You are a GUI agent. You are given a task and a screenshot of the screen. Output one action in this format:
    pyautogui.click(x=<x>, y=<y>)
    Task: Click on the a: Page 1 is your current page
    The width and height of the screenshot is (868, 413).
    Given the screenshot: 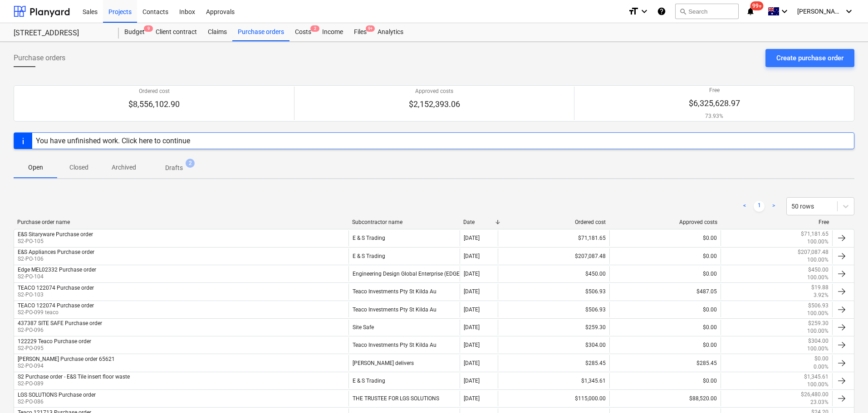 What is the action you would take?
    pyautogui.click(x=759, y=206)
    